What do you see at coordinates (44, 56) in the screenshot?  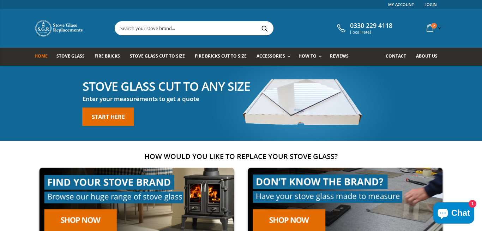 I see `a: Home` at bounding box center [44, 56].